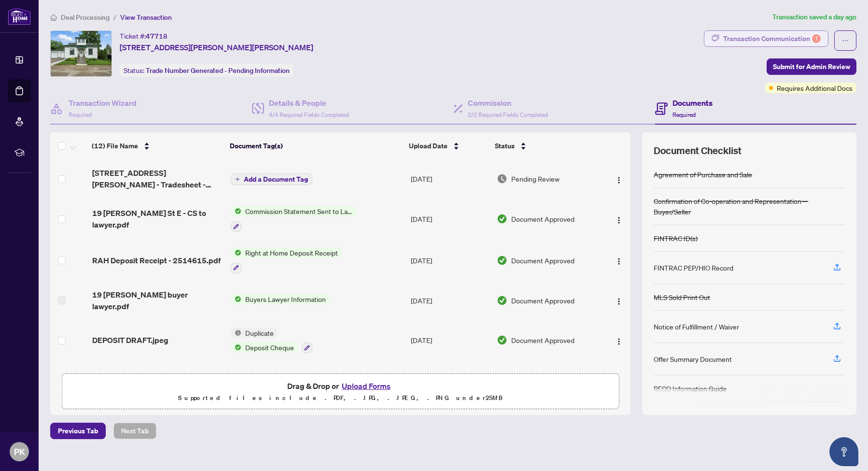 This screenshot has height=471, width=868. I want to click on th: Document Tag(s), so click(316, 146).